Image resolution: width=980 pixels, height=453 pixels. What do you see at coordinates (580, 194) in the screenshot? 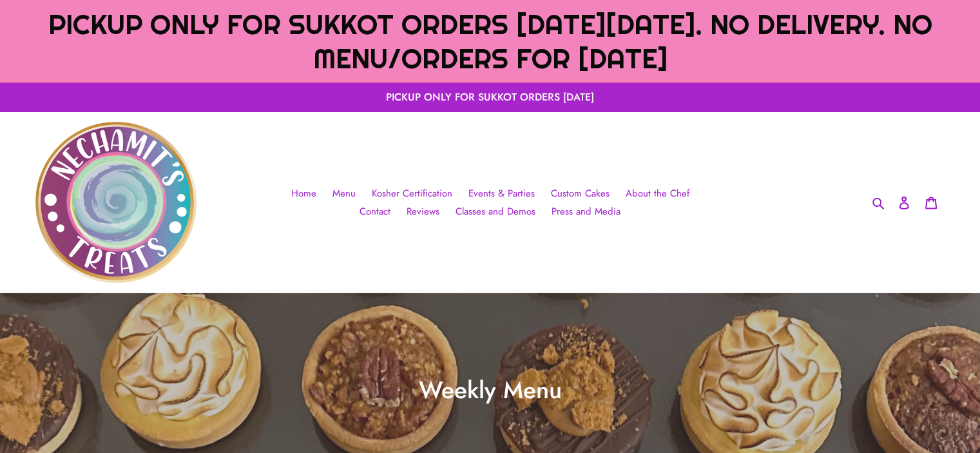
I see `span: Custom Cakes` at bounding box center [580, 194].